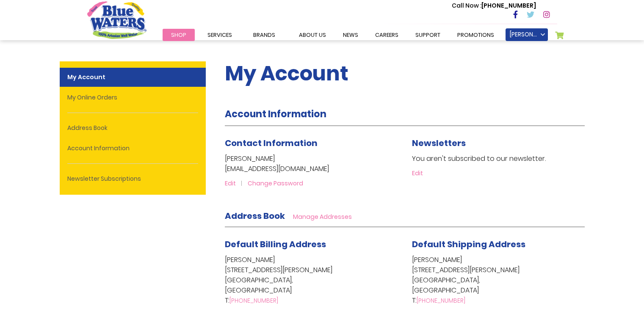 Image resolution: width=644 pixels, height=309 pixels. I want to click on a: News, so click(351, 35).